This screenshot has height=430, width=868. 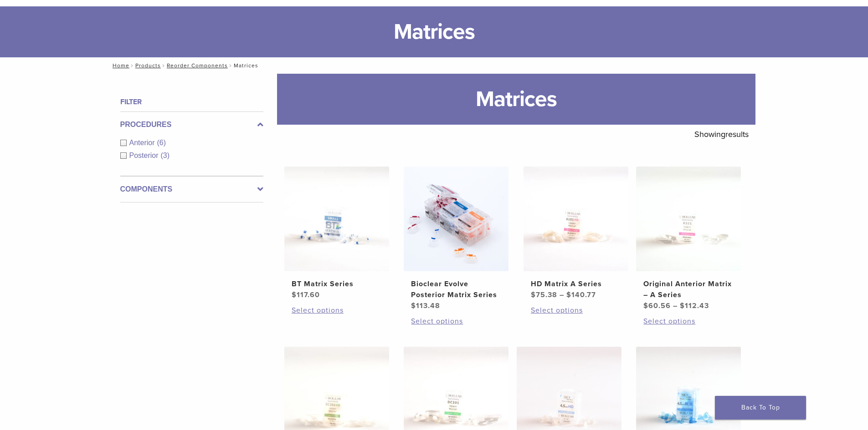 I want to click on nav: Matrices, so click(x=434, y=65).